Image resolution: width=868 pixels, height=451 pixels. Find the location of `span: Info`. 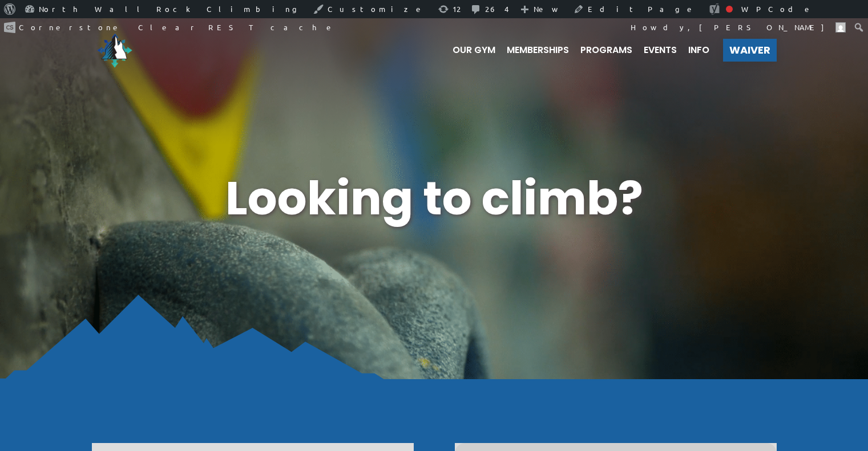

span: Info is located at coordinates (699, 50).